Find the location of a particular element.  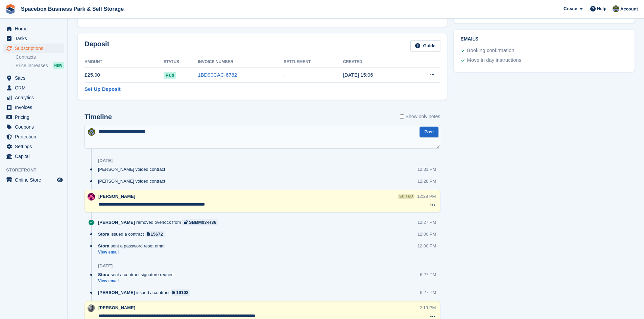

div: sent a contract signature request is located at coordinates (138, 275).